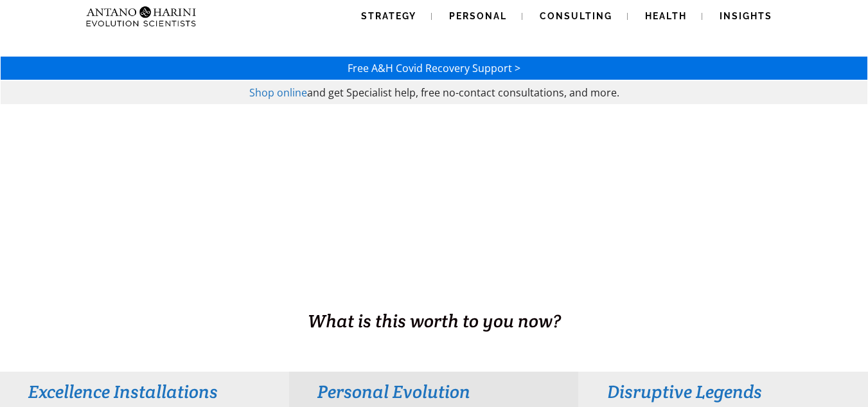  Describe the element at coordinates (434, 295) in the screenshot. I see `h1: BUSINESS. HEALTH. Family. Legacy` at that location.